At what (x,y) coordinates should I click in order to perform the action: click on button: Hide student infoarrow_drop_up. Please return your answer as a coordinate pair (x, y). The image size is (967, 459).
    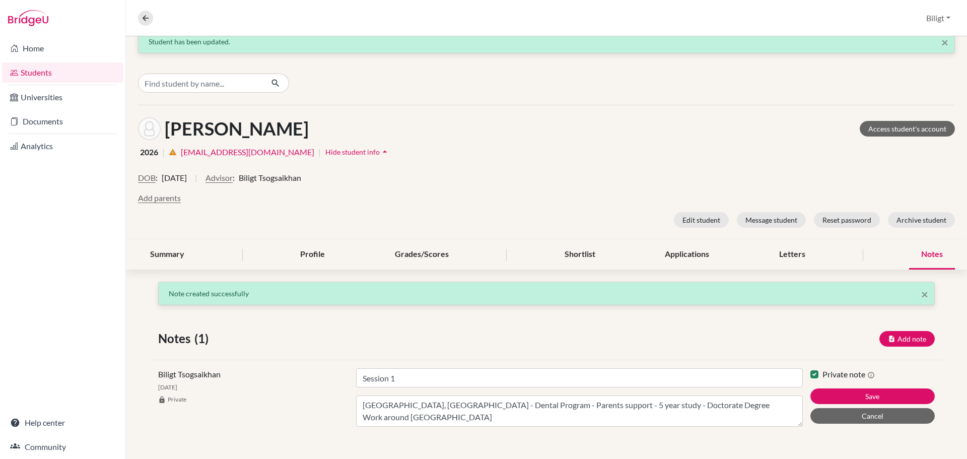
    Looking at the image, I should click on (358, 152).